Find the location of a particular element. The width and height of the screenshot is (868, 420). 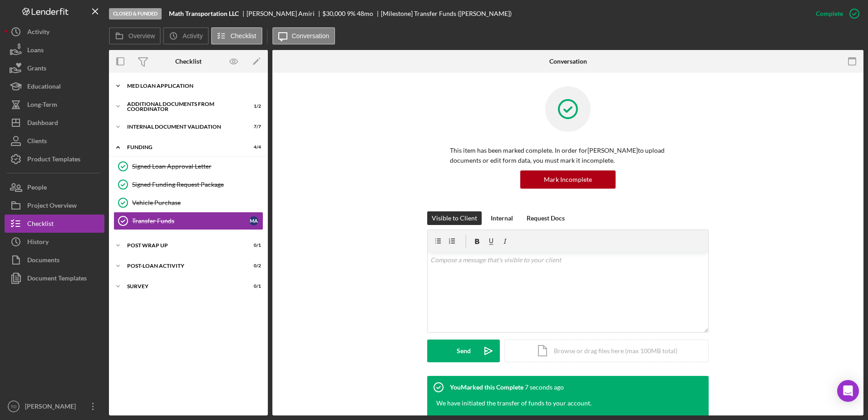

div: Post Wrap Up is located at coordinates (183, 245).